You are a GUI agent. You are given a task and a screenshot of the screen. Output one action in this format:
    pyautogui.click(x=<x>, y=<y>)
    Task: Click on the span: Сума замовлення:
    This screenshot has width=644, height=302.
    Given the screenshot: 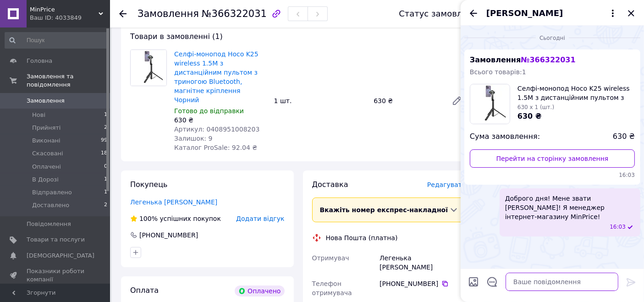 What is the action you would take?
    pyautogui.click(x=505, y=136)
    